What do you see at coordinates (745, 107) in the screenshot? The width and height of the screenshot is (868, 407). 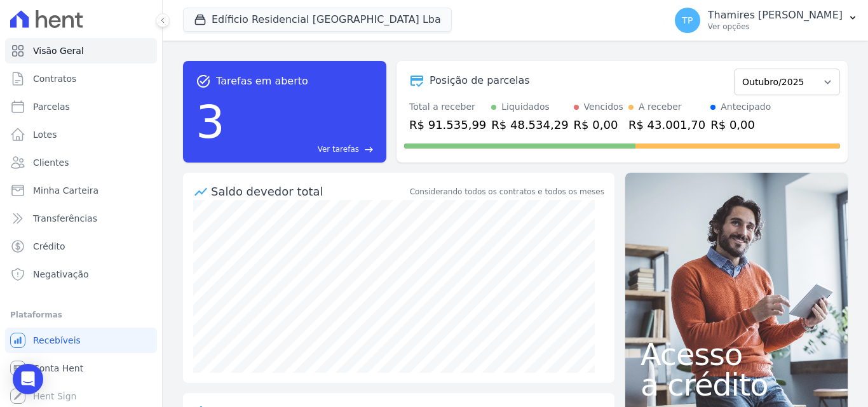 I see `div: Antecipado` at bounding box center [745, 107].